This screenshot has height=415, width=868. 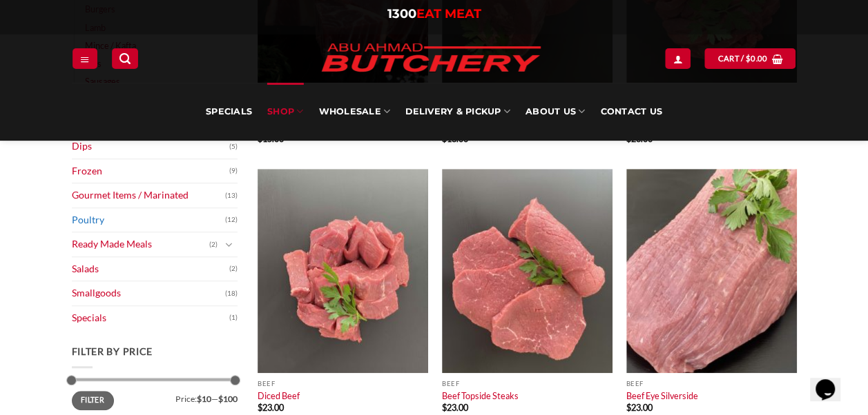 What do you see at coordinates (231, 220) in the screenshot?
I see `span: (12)` at bounding box center [231, 220].